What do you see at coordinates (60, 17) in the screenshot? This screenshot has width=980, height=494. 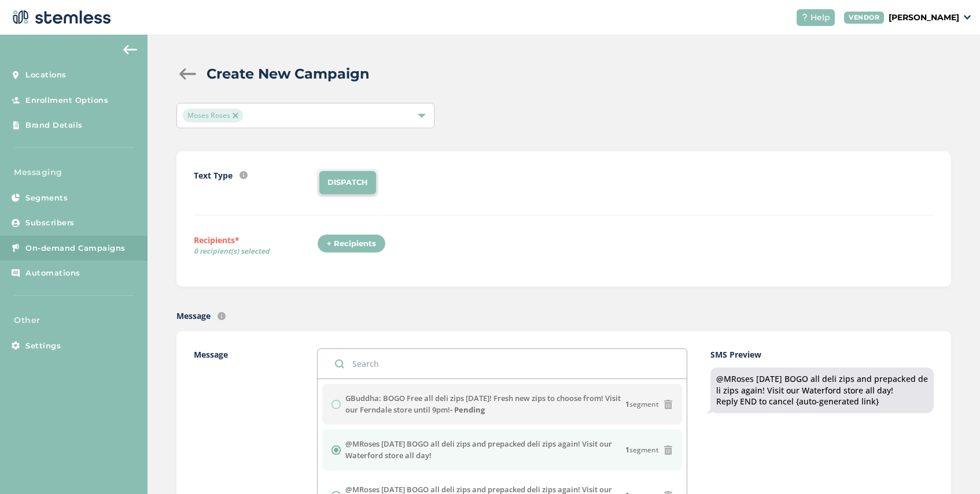 I see `img: logo-dark-0685b13c.svg` at bounding box center [60, 17].